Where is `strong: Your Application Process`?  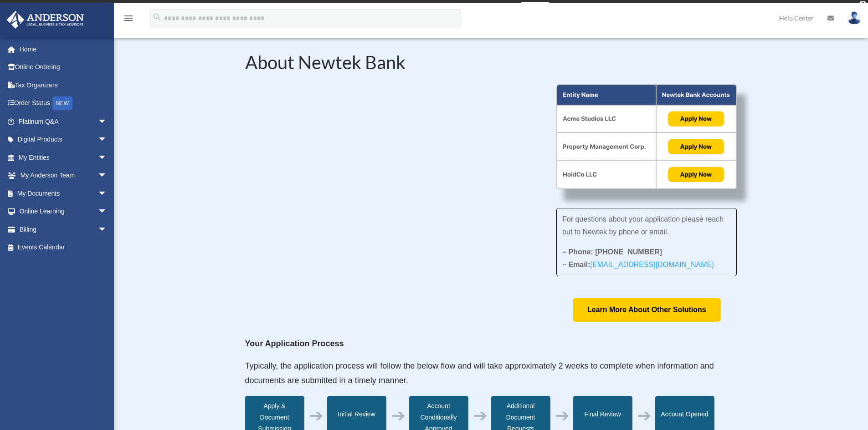 strong: Your Application Process is located at coordinates (294, 344).